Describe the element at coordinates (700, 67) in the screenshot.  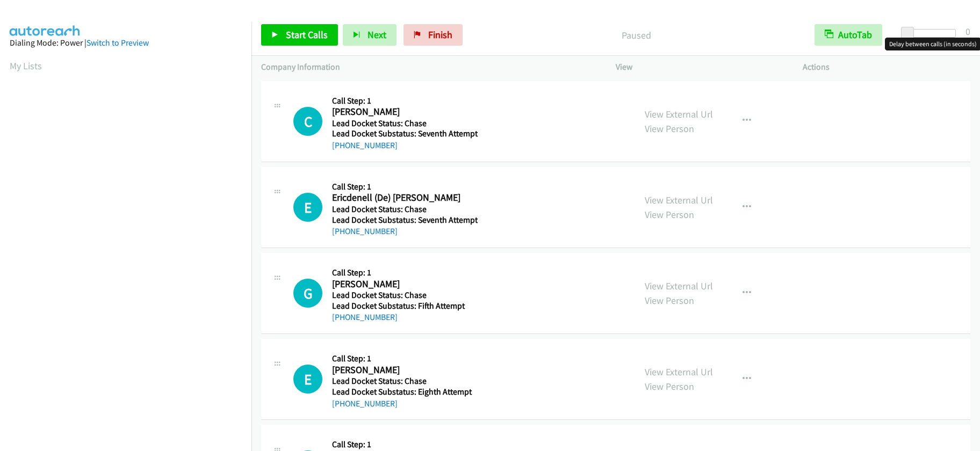
I see `p: View` at that location.